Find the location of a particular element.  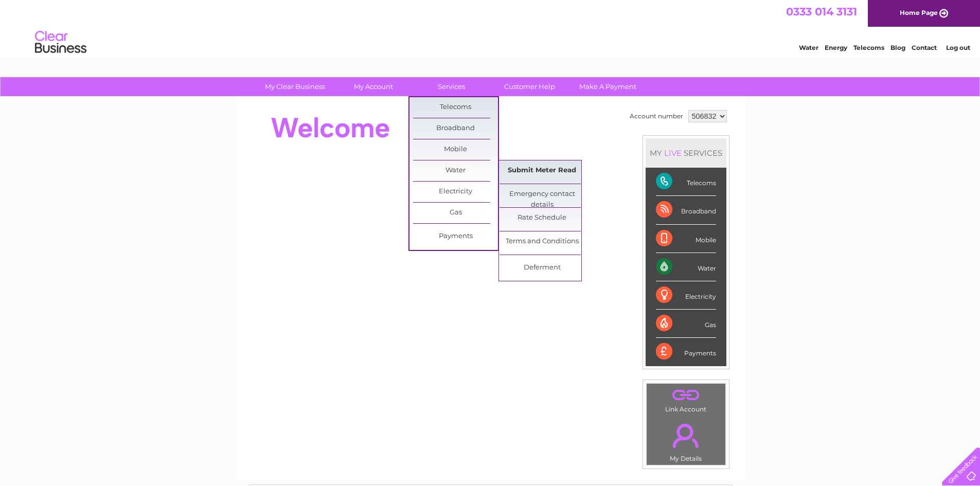

div: Electricity is located at coordinates (686, 295).